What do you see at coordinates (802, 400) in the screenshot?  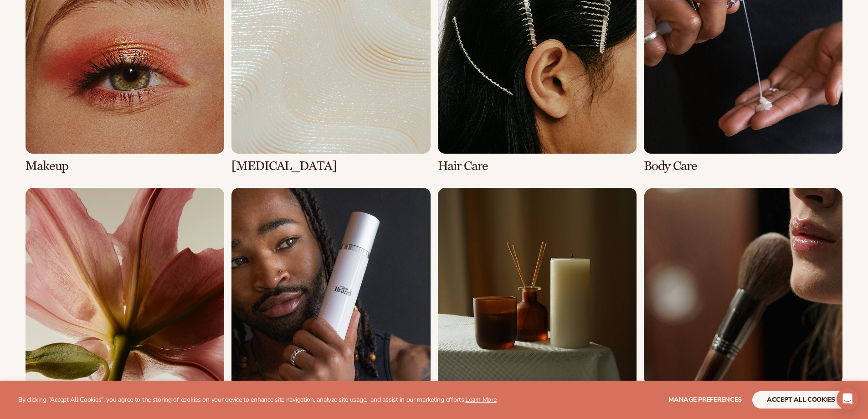 I see `button: accept all cookies` at bounding box center [802, 400].